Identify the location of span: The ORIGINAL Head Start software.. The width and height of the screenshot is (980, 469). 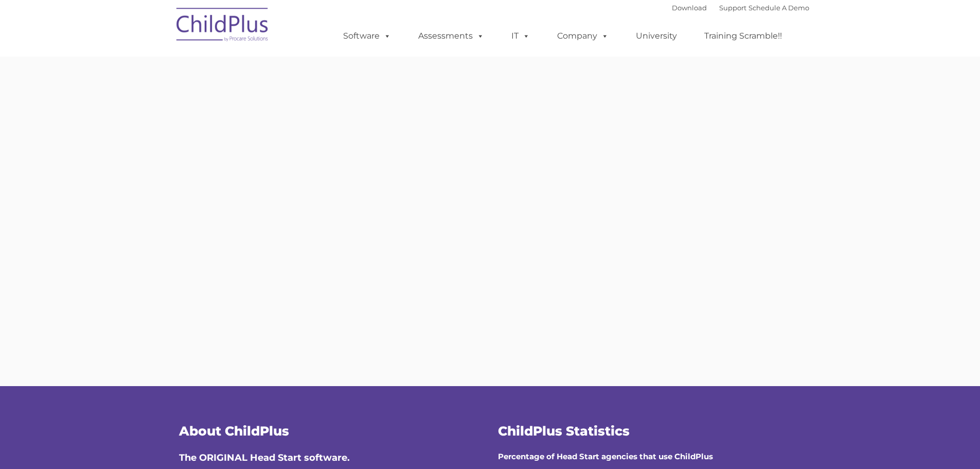
(264, 458).